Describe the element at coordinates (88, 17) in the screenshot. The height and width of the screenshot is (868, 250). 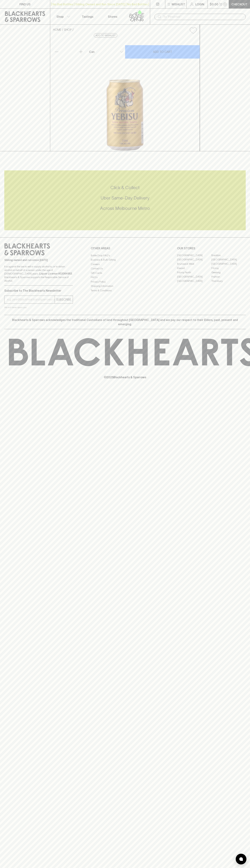
I see `a: Tastings` at that location.